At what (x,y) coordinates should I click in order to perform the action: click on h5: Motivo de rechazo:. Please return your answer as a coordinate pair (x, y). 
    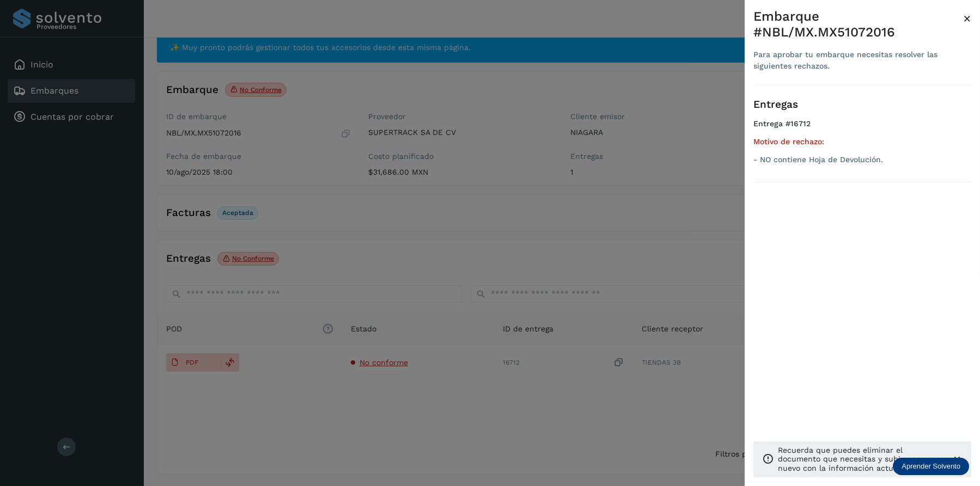
    Looking at the image, I should click on (862, 141).